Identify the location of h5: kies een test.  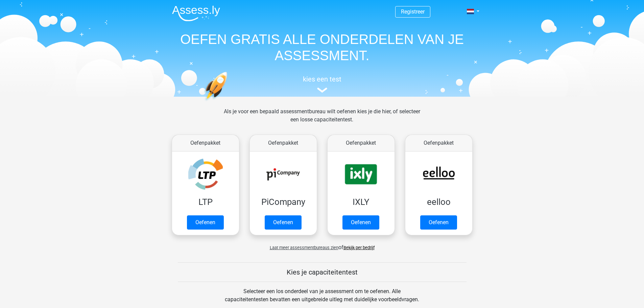
(322, 79).